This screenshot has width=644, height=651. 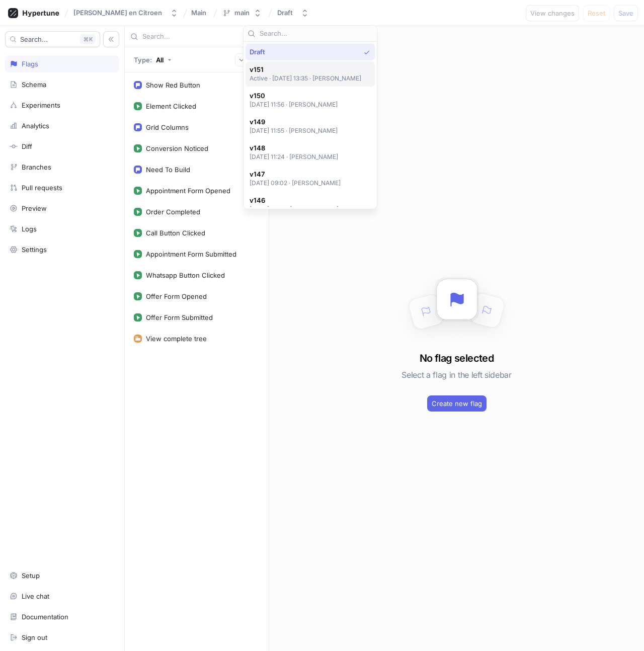 I want to click on span: Main, so click(x=199, y=12).